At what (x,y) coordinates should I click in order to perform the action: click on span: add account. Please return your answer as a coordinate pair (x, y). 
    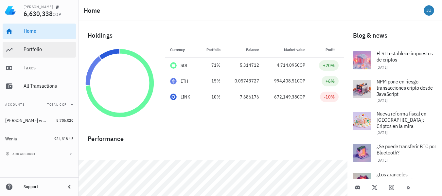
    Looking at the image, I should click on (21, 154).